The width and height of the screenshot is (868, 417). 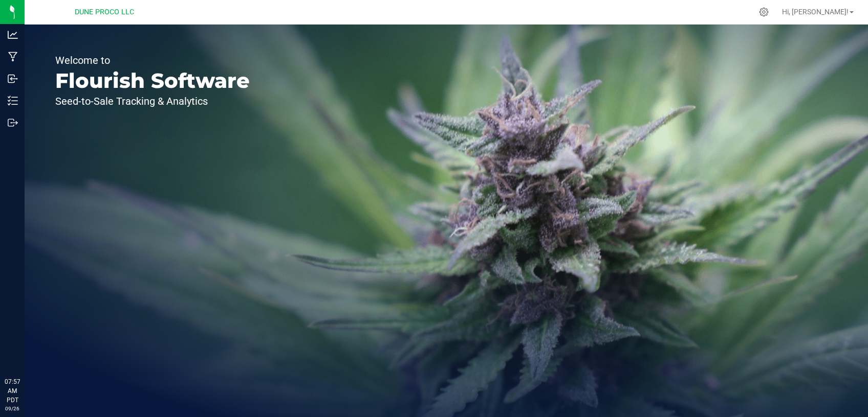 What do you see at coordinates (12, 391) in the screenshot?
I see `p: 07:57 AM PDT` at bounding box center [12, 391].